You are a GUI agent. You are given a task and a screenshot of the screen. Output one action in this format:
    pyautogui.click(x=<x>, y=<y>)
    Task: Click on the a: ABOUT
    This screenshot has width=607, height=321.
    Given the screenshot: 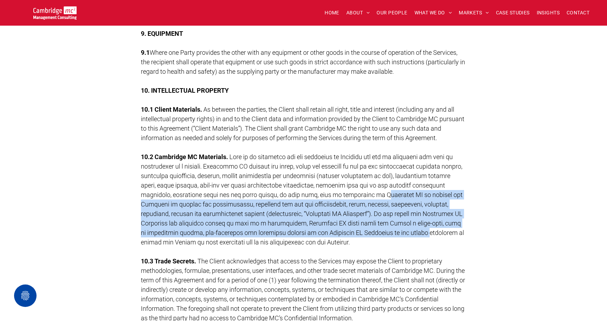 What is the action you would take?
    pyautogui.click(x=358, y=13)
    